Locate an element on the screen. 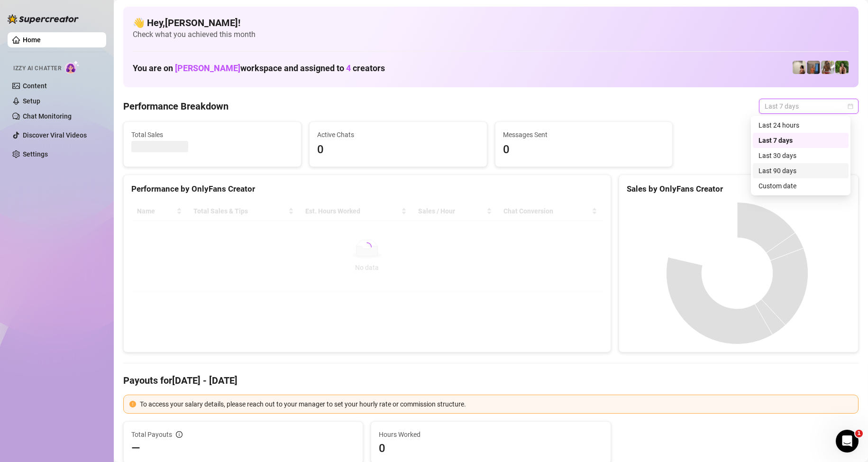  span: exclamation-circle is located at coordinates (133, 404).